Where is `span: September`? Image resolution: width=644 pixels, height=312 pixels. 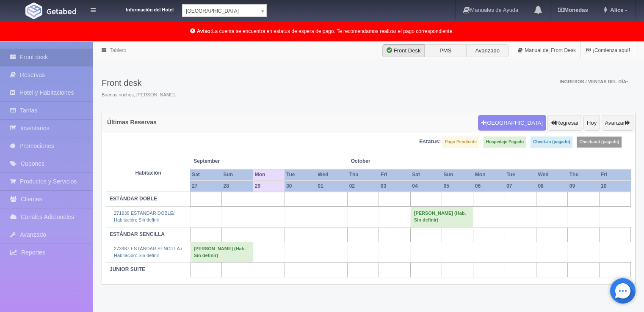
span: September is located at coordinates (222, 161).